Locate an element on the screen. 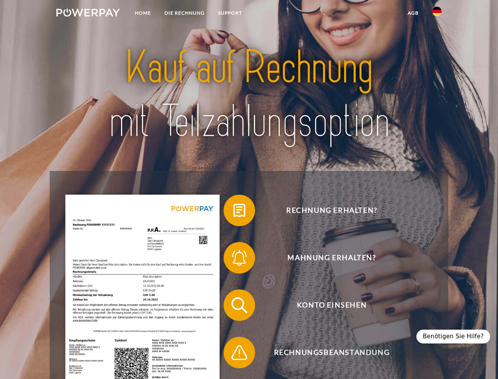 The image size is (498, 379). span: Konto einsehen is located at coordinates (332, 305).